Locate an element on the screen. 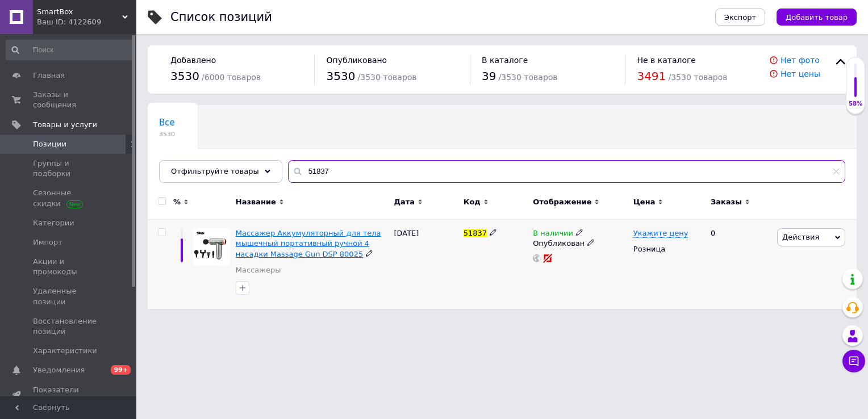 The height and width of the screenshot is (419, 868). span: Укажите цену is located at coordinates (660, 234).